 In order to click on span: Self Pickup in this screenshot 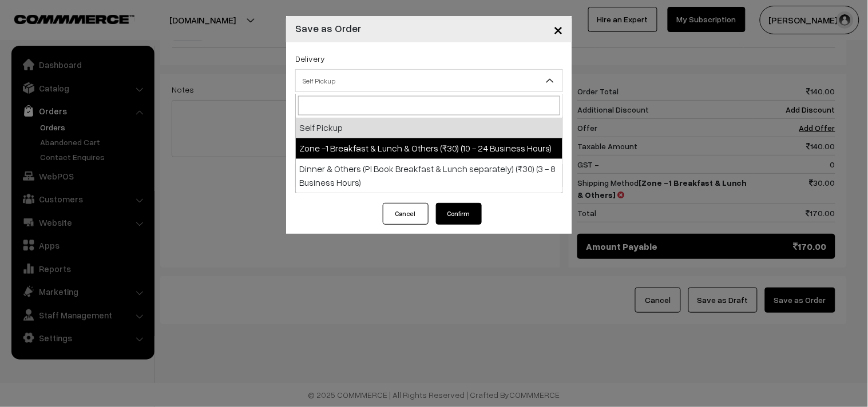, I will do `click(429, 81)`.